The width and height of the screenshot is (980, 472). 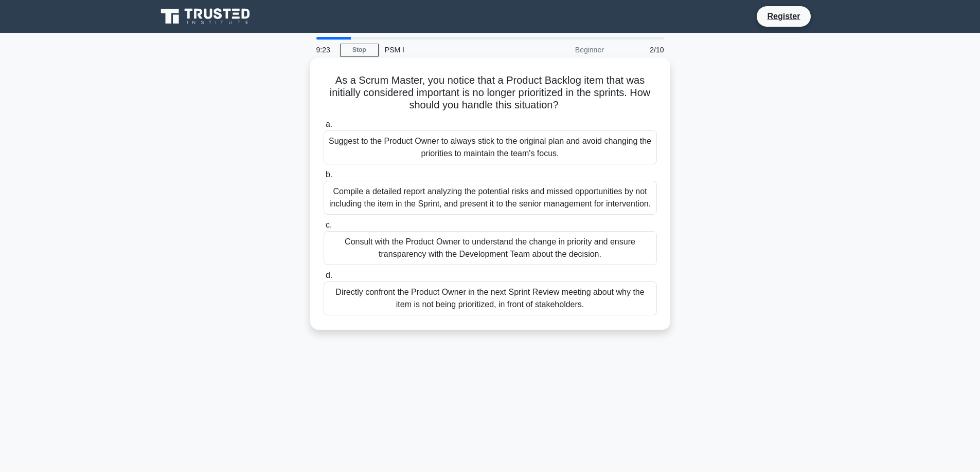 What do you see at coordinates (449, 50) in the screenshot?
I see `div: PSM I` at bounding box center [449, 50].